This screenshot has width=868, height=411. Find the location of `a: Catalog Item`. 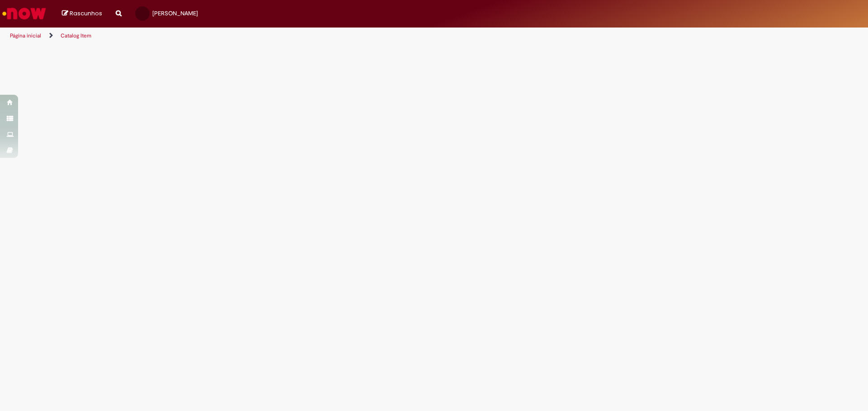

a: Catalog Item is located at coordinates (76, 36).